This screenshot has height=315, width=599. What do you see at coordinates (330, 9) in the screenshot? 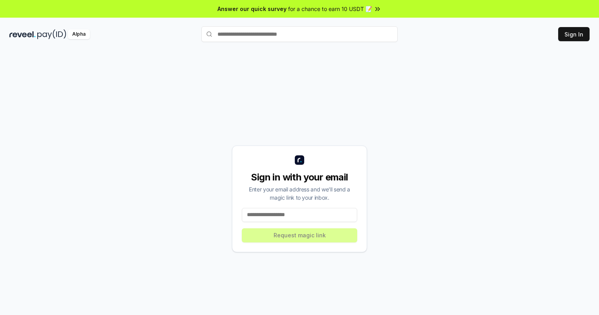
I see `span: for a chance to earn 10 USDT 📝` at bounding box center [330, 9].